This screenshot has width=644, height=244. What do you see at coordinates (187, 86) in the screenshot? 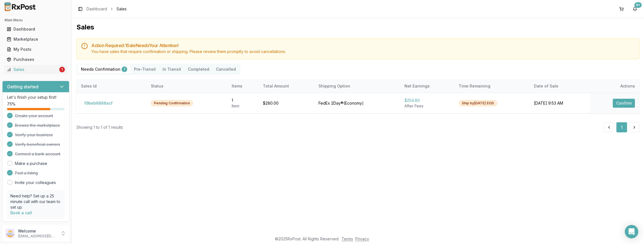
I see `th: Status` at bounding box center [187, 86].